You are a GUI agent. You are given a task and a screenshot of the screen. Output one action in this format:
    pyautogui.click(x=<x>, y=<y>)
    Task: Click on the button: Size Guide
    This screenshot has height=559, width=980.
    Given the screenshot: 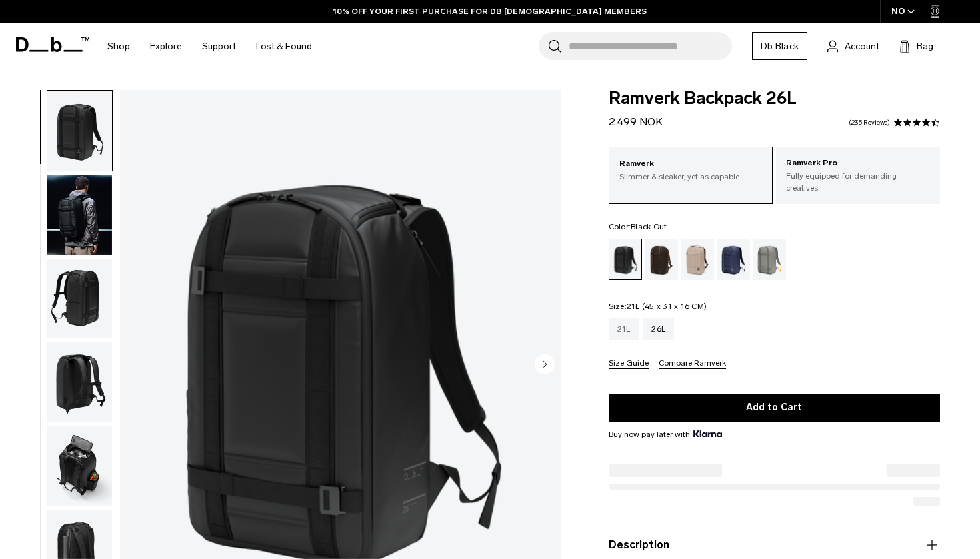 What is the action you would take?
    pyautogui.click(x=628, y=364)
    